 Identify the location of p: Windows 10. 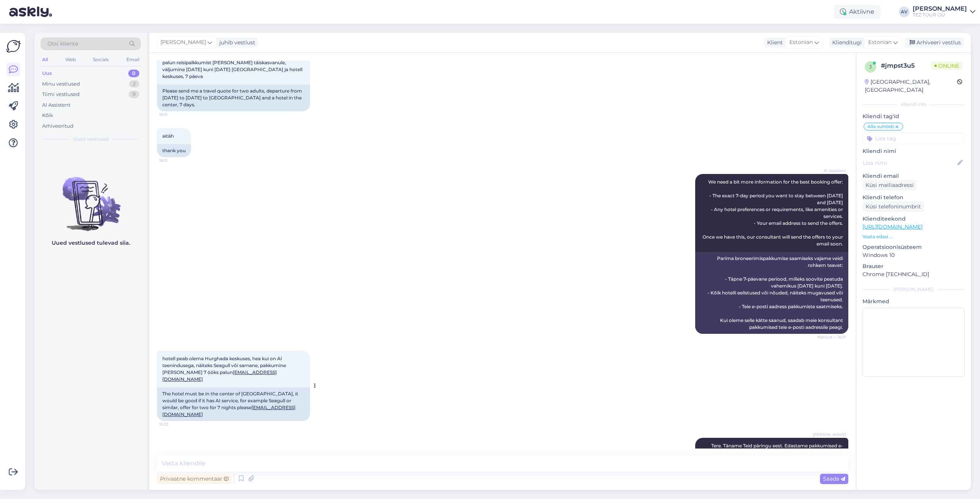
(913, 255).